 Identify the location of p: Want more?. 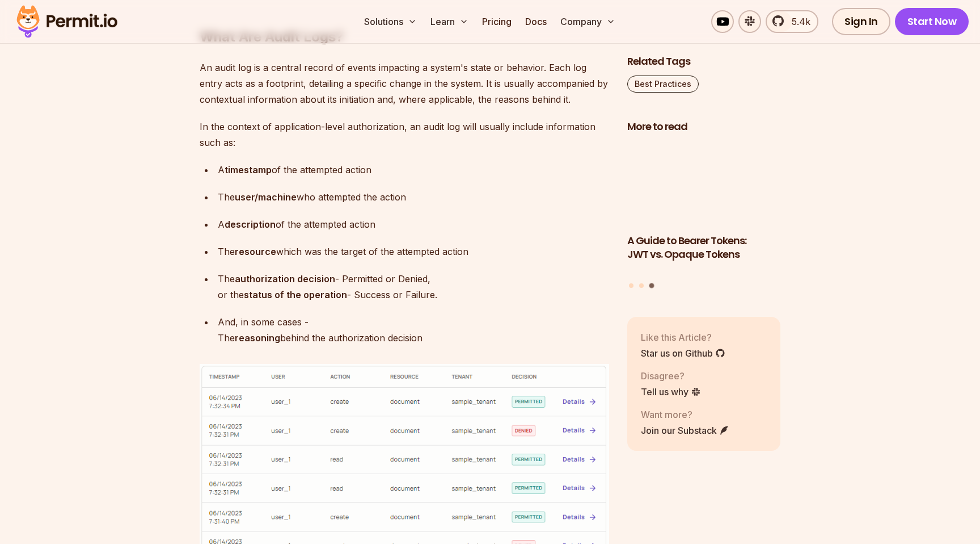
(685, 414).